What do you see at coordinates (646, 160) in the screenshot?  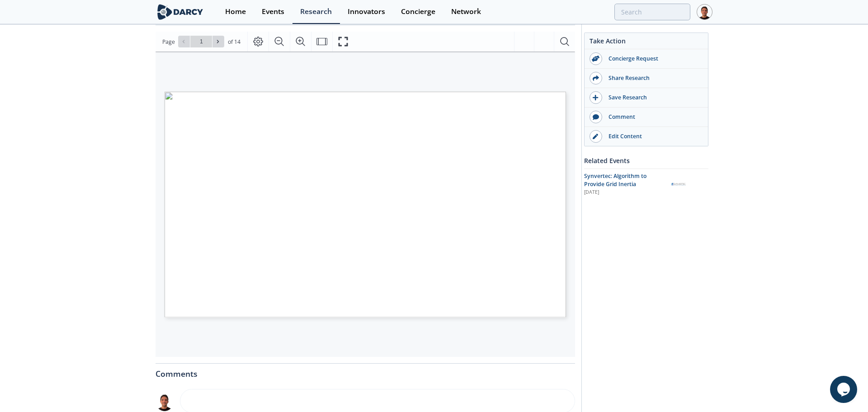 I see `div: Related Events` at bounding box center [646, 160].